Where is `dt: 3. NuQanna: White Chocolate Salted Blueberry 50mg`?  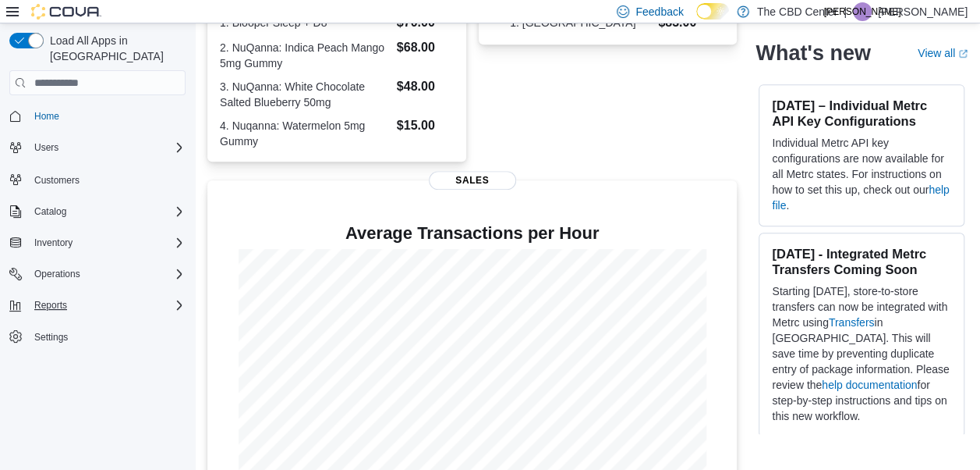 dt: 3. NuQanna: White Chocolate Salted Blueberry 50mg is located at coordinates (305, 94).